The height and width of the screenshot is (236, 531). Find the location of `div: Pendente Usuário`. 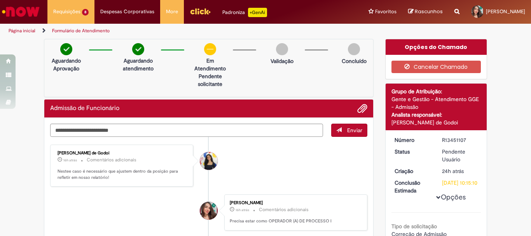

div: Pendente Usuário is located at coordinates (460, 155).